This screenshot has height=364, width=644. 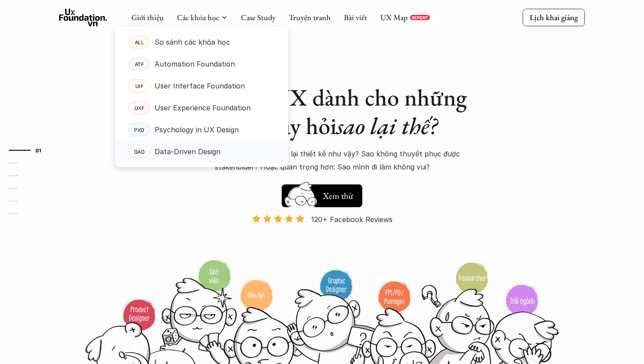 I want to click on a: 01, so click(x=30, y=150).